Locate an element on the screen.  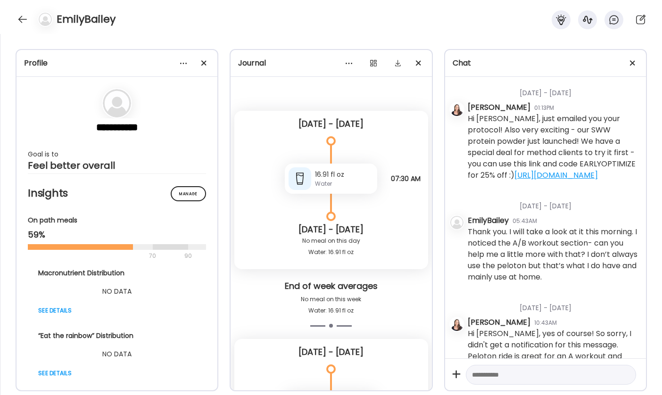
div: Thank you. I will take a look at it this morning. I noticed the A/B workout section- can you help... is located at coordinates (553, 255).